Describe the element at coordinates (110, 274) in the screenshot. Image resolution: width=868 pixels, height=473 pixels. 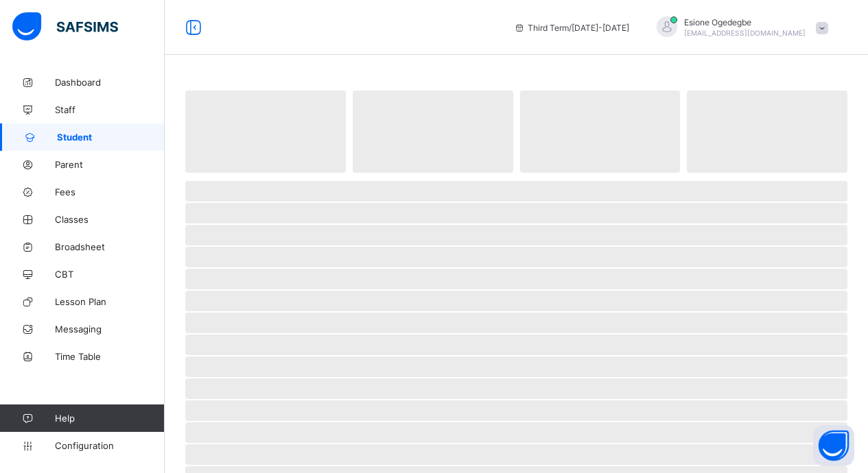
I see `span: CBT` at that location.